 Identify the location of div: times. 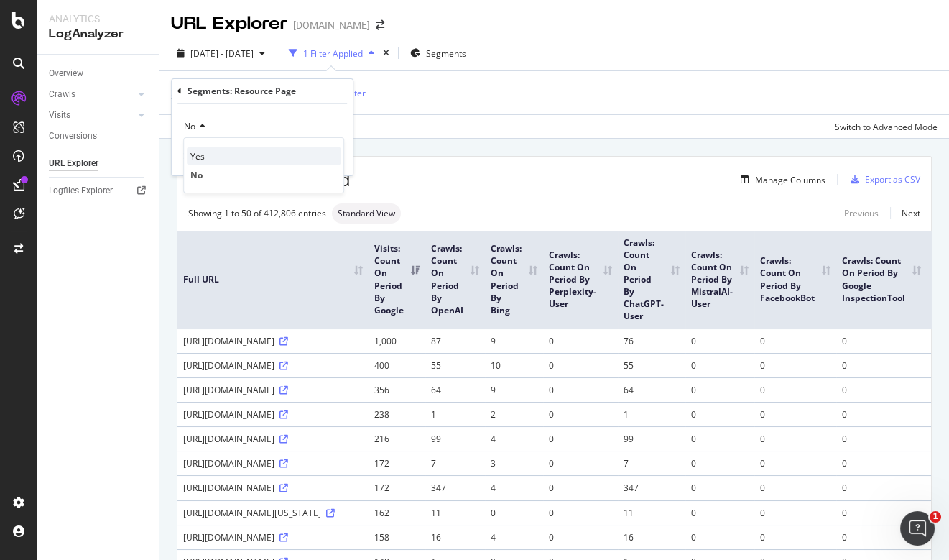
(386, 53).